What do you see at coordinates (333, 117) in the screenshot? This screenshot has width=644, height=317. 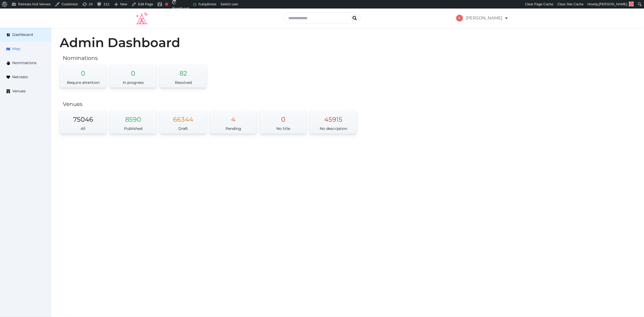 I see `div: 45915` at bounding box center [333, 117].